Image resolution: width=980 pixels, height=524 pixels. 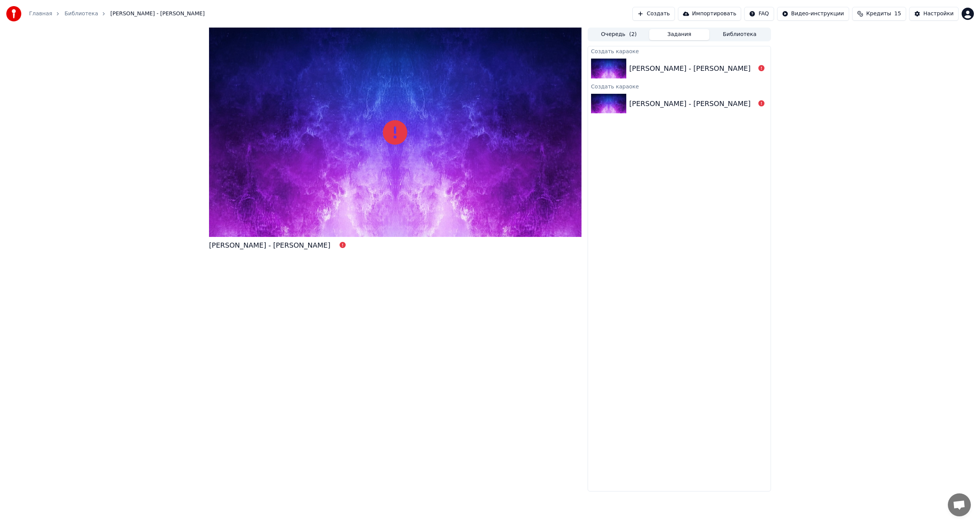 I want to click on button: Видео-инструкции, so click(x=813, y=14).